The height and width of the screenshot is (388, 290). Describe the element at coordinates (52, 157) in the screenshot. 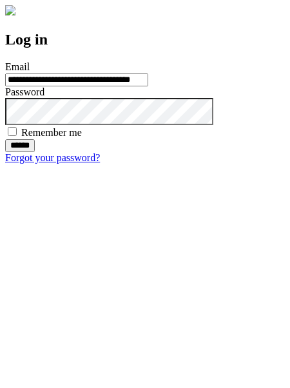

I see `a: Forgot your password?` at that location.